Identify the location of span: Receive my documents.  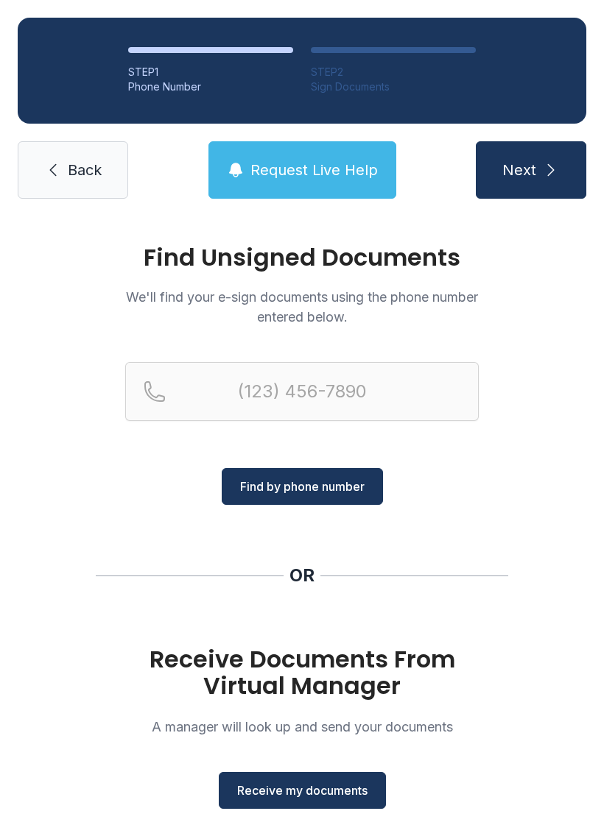
(302, 791).